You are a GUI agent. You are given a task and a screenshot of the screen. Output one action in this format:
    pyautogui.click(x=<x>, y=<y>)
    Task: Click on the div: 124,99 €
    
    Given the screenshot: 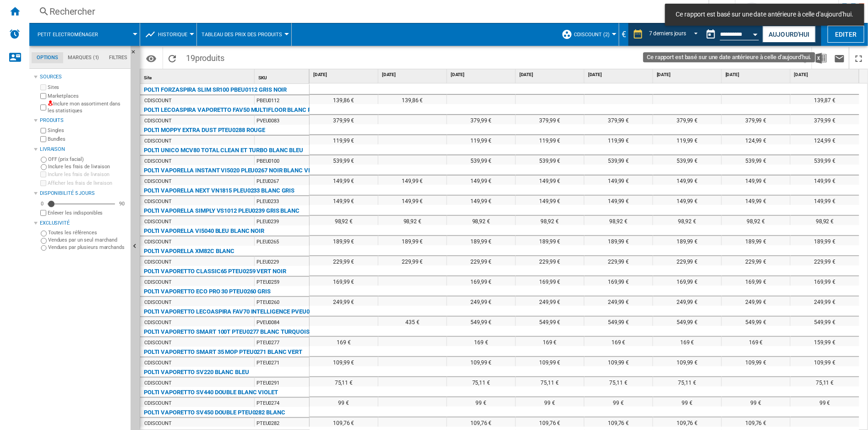 What is the action you would take?
    pyautogui.click(x=756, y=140)
    